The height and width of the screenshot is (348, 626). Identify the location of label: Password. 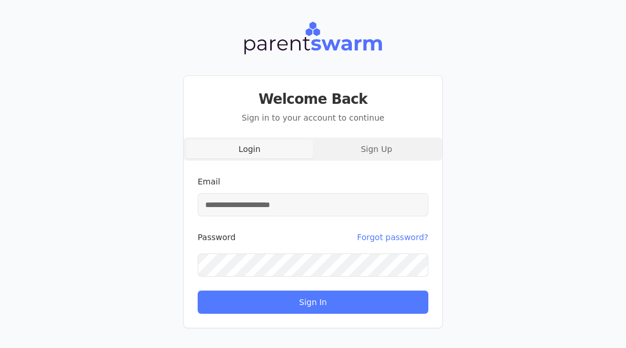
(216, 237).